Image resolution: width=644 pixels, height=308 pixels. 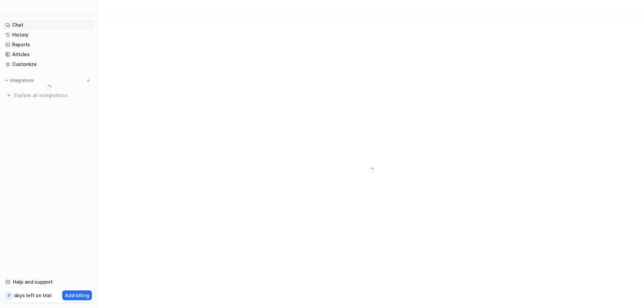 I want to click on img: explore all integrations, so click(x=9, y=95).